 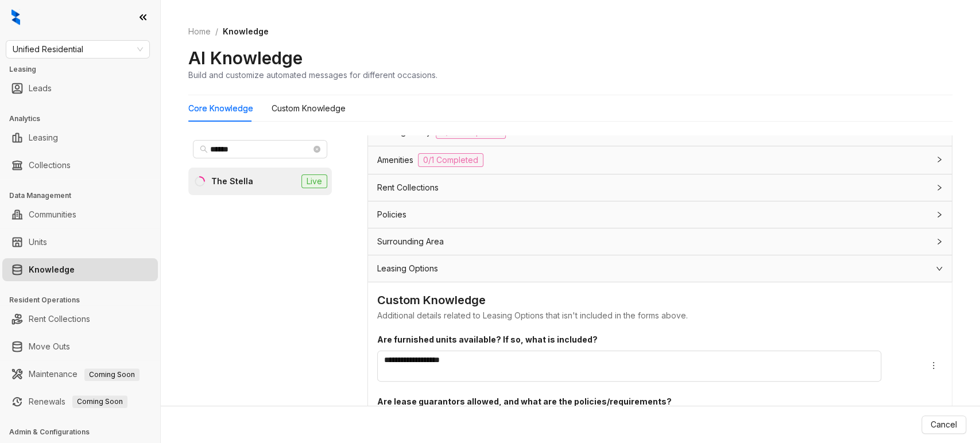 What do you see at coordinates (84, 119) in the screenshot?
I see `h3: Analytics` at bounding box center [84, 119].